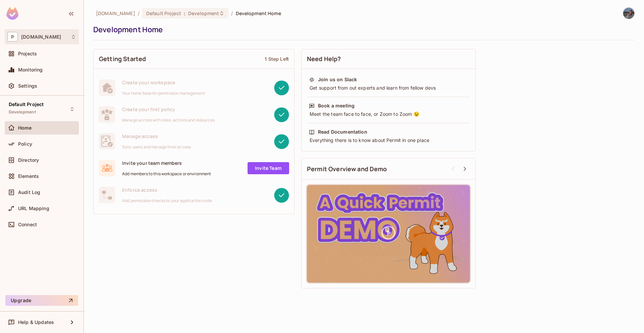  Describe the element at coordinates (41, 37) in the screenshot. I see `span: Workspace: permit.io` at that location.